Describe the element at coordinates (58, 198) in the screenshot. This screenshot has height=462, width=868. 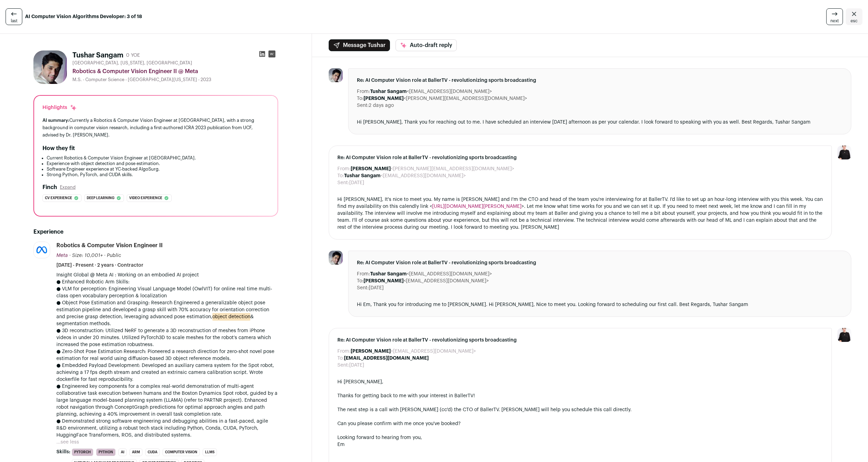
I see `span: Cv experience` at that location.